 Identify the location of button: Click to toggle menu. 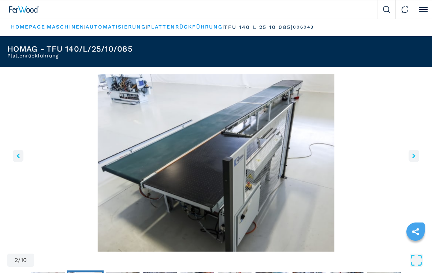
(423, 10).